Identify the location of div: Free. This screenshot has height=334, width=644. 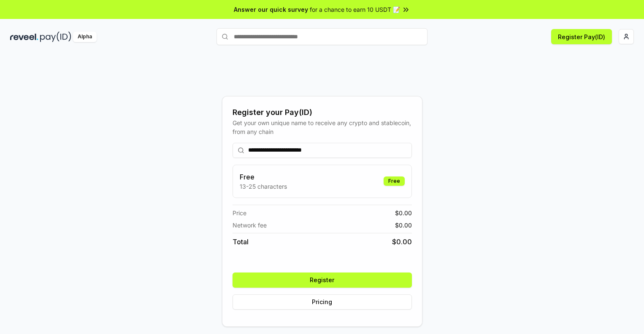
(394, 181).